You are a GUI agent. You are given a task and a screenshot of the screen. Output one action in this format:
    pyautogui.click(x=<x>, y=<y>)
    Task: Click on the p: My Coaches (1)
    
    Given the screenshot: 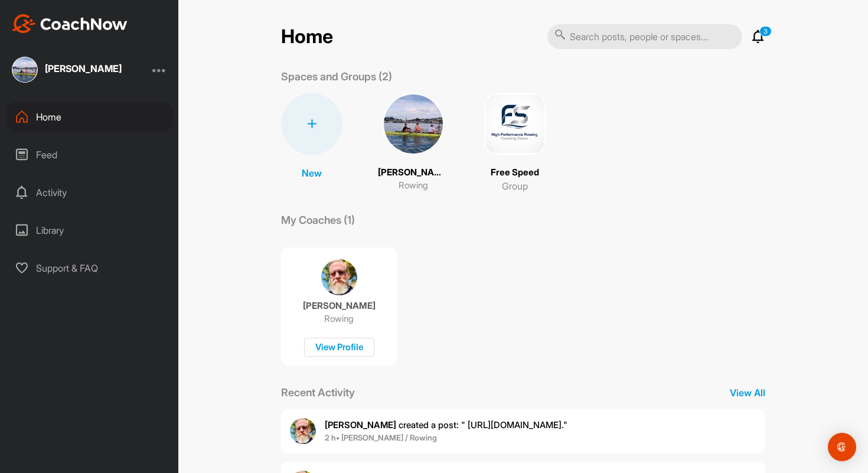 What is the action you would take?
    pyautogui.click(x=318, y=220)
    